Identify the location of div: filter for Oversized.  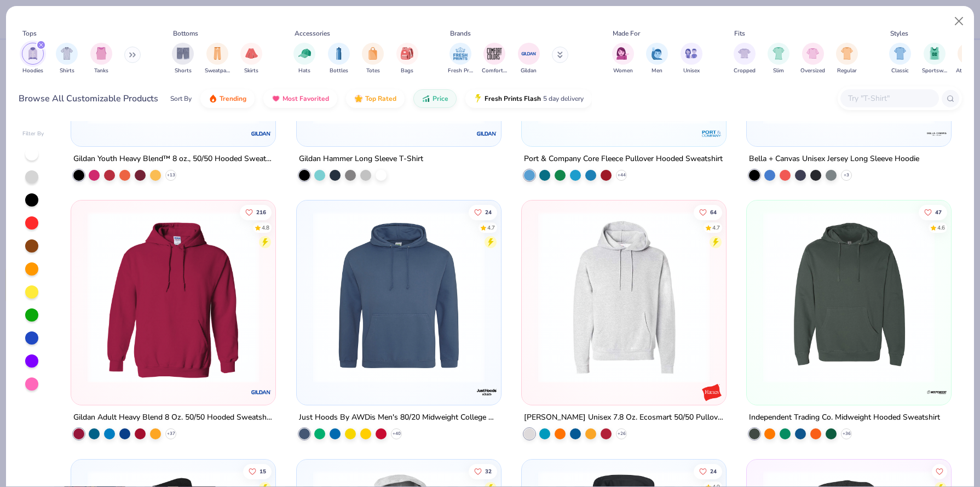
(812, 59).